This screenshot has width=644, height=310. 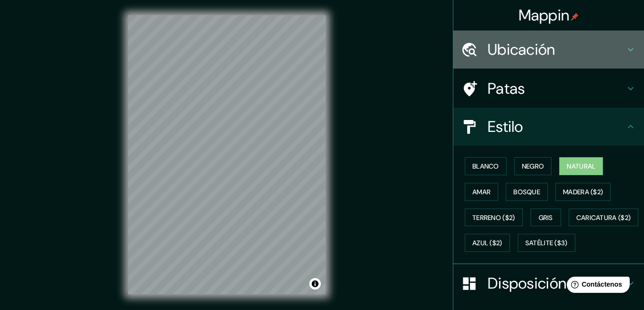 What do you see at coordinates (506, 89) in the screenshot?
I see `font: Patas` at bounding box center [506, 89].